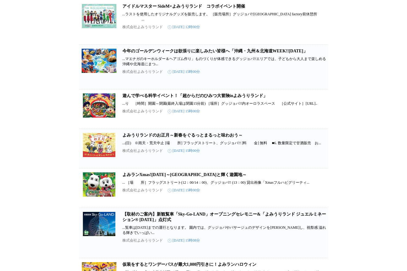  I want to click on img: 【取材のご案内】新観覧車「Sky-Go-LAND」オープニングセレモニー&「よみうりランド ジュエルミネーション® 2024」点灯式, so click(99, 224).